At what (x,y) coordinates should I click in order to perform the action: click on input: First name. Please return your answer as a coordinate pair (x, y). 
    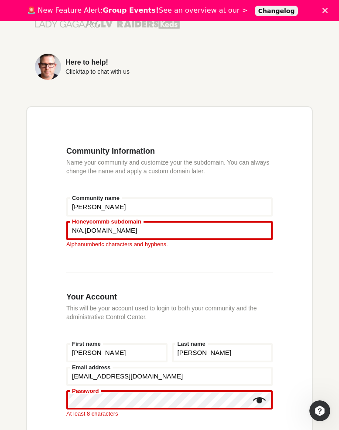
    Looking at the image, I should click on (117, 353).